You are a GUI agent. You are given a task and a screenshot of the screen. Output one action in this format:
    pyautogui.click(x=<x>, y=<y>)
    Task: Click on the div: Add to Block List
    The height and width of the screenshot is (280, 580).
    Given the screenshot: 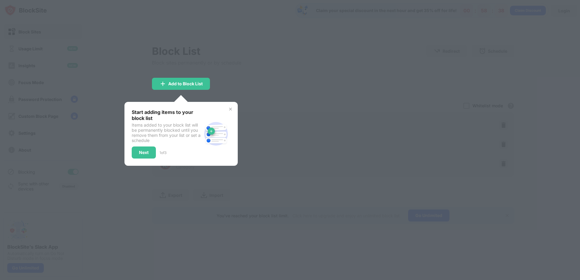 What is the action you would take?
    pyautogui.click(x=185, y=84)
    